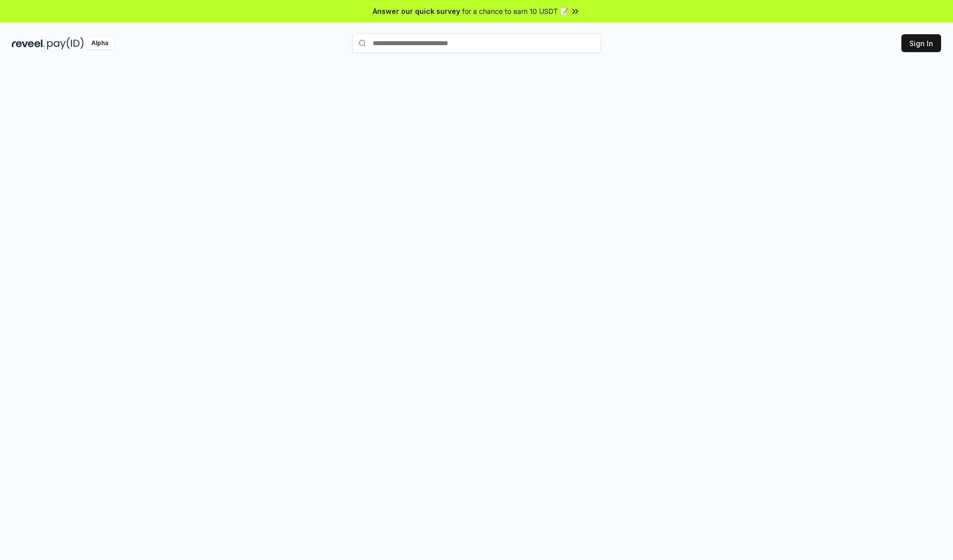 The width and height of the screenshot is (953, 560). Describe the element at coordinates (65, 43) in the screenshot. I see `img: pay_id` at that location.